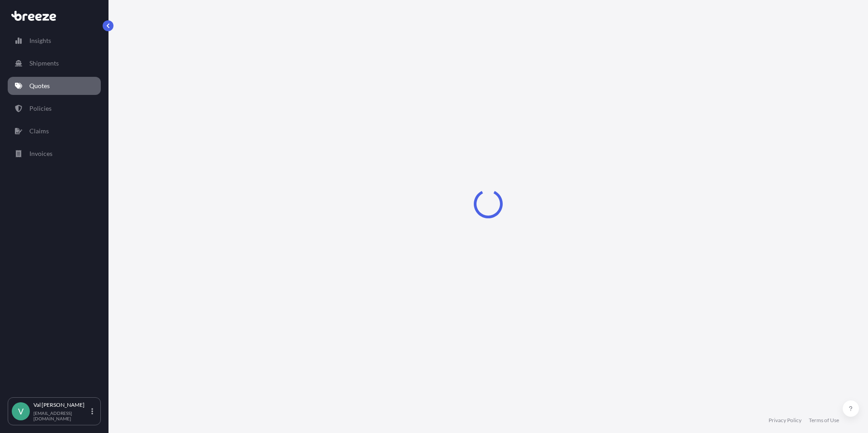 This screenshot has height=433, width=868. I want to click on p: Claims, so click(39, 131).